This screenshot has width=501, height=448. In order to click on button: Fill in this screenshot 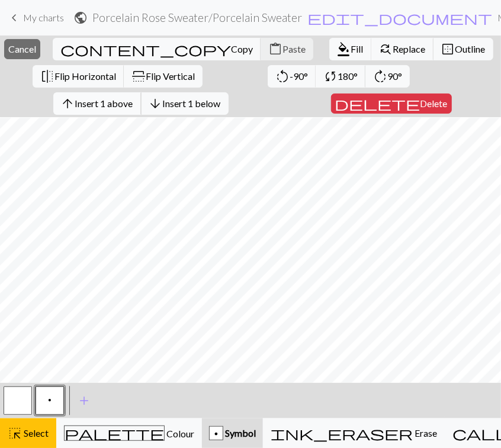, I will do `click(350, 49)`.